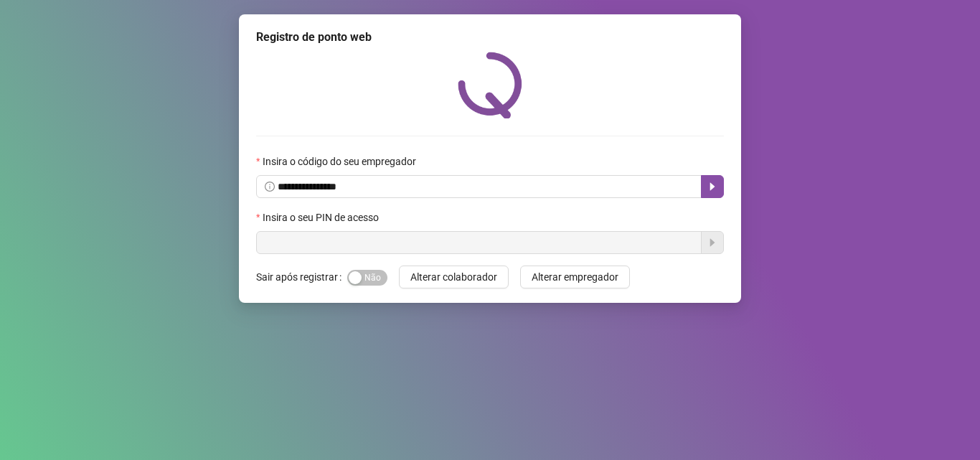 Image resolution: width=980 pixels, height=460 pixels. Describe the element at coordinates (302, 277) in the screenshot. I see `label: Sair após registrar` at that location.